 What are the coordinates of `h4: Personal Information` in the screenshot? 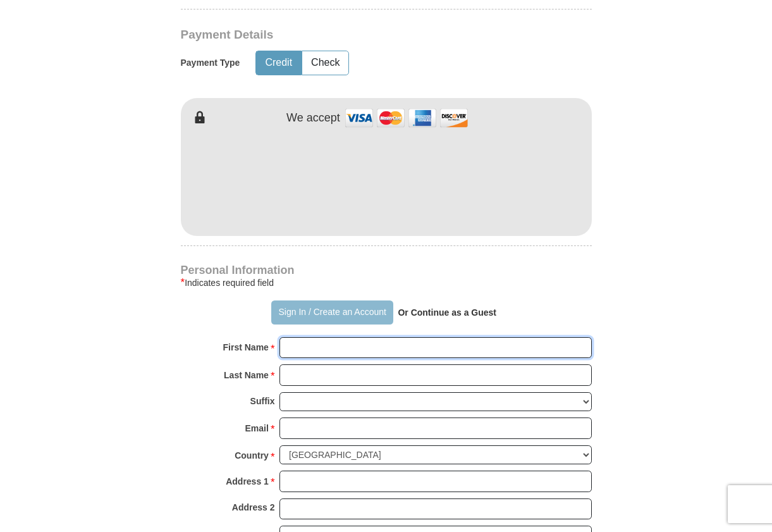 It's located at (387, 270).